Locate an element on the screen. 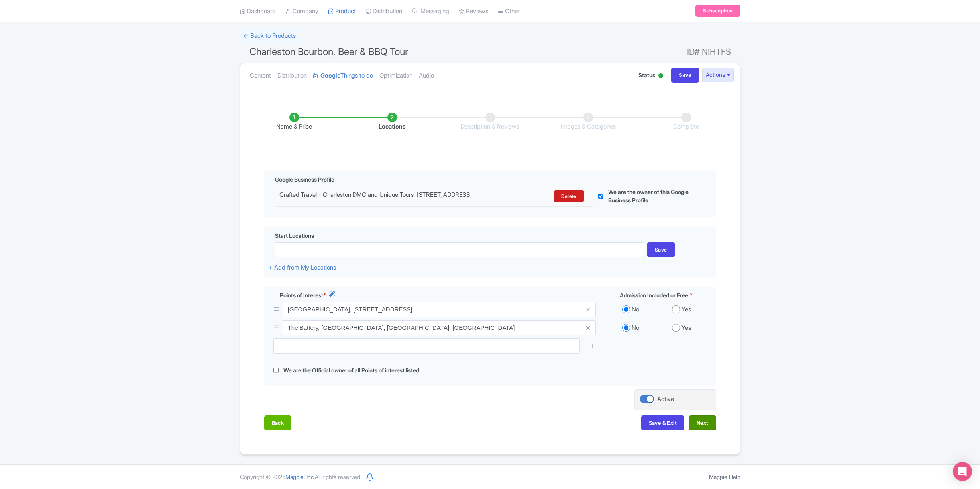 The width and height of the screenshot is (980, 489). a: + Add from My Locations is located at coordinates (302, 267).